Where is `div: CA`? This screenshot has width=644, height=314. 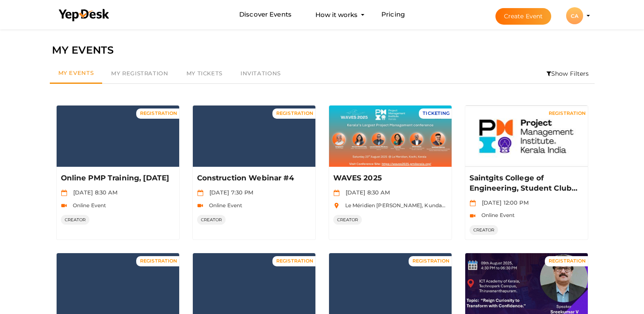 div: CA is located at coordinates (575, 16).